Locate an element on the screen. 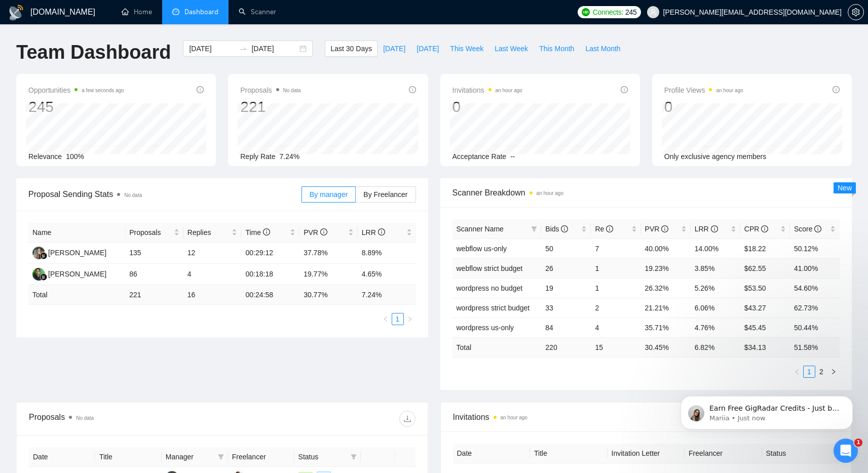 The height and width of the screenshot is (473, 868). td: 30.77 % is located at coordinates (328, 295).